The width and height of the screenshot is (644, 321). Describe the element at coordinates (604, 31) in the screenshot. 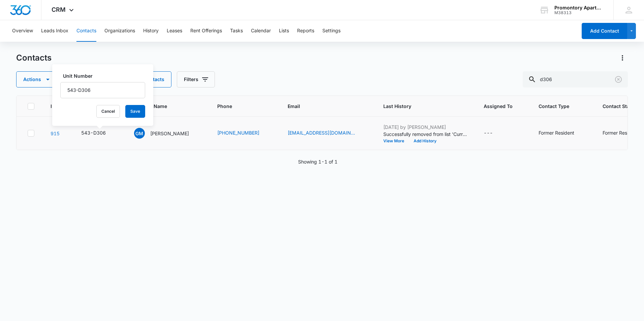

I see `button: Add Contact` at that location.